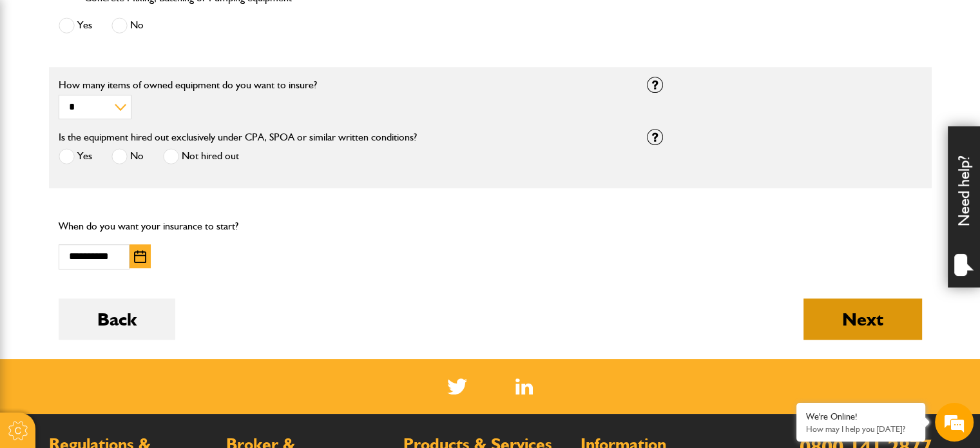  Describe the element at coordinates (126, 210) in the screenshot. I see `input: Enter your phone number` at that location.